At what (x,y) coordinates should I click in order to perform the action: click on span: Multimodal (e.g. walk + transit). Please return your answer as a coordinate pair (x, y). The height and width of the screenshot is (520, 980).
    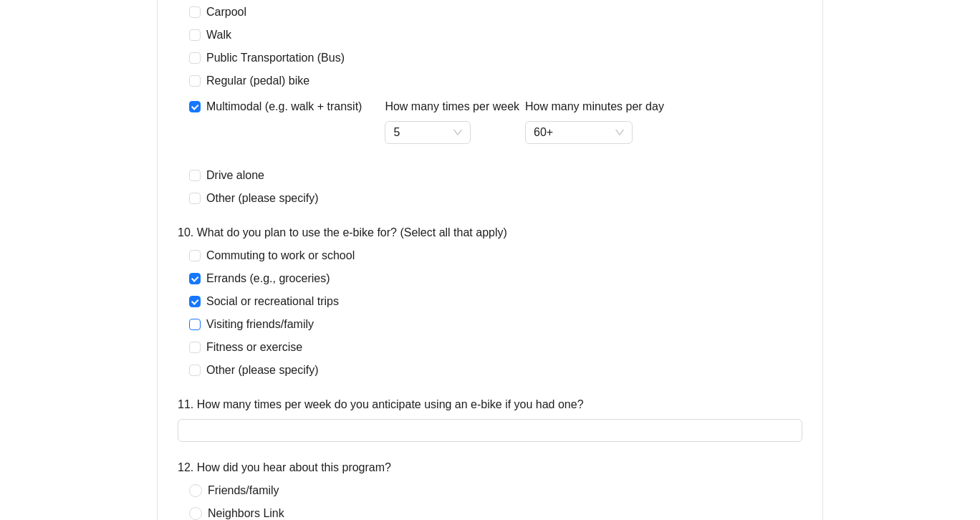
    Looking at the image, I should click on (284, 106).